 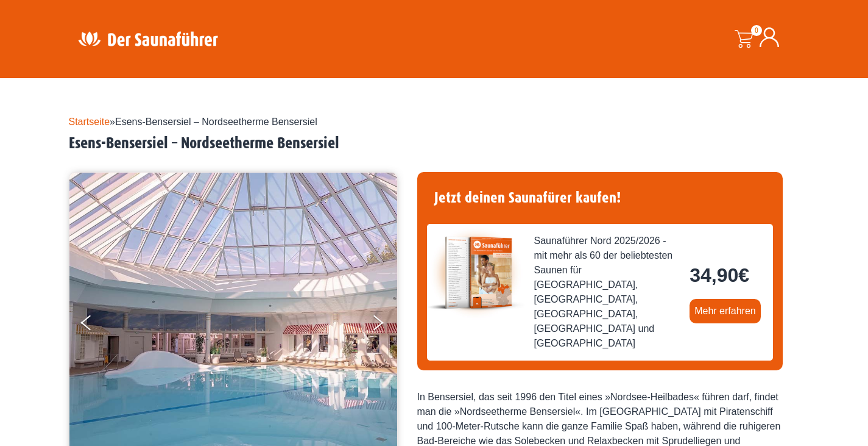 I want to click on span: 0, so click(x=756, y=31).